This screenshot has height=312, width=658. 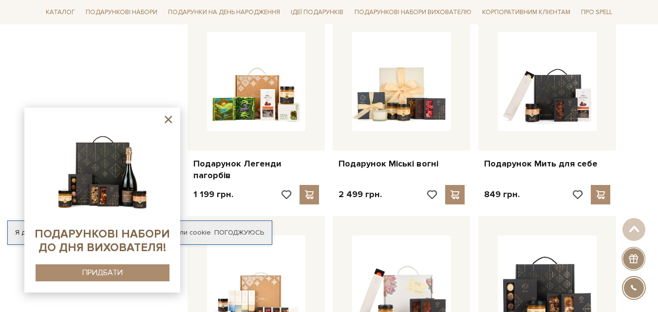 What do you see at coordinates (189, 232) in the screenshot?
I see `a: файли cookie` at bounding box center [189, 232].